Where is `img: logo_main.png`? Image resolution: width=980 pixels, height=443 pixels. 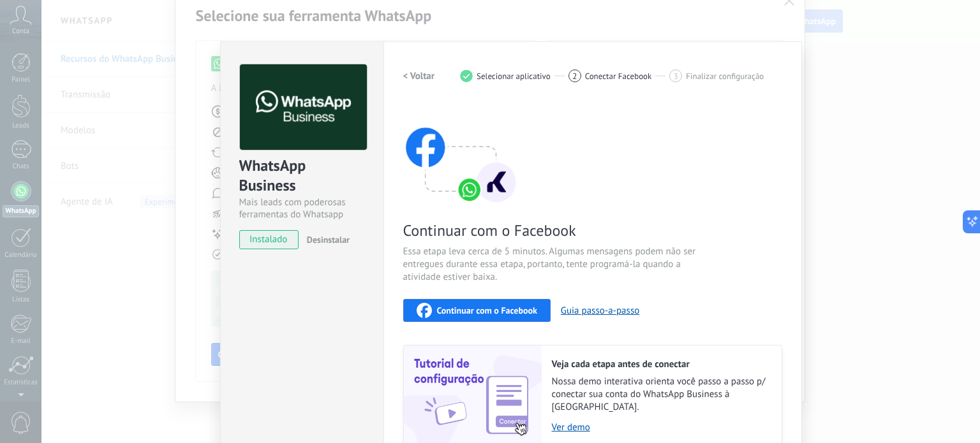
img: logo_main.png is located at coordinates (303, 107).